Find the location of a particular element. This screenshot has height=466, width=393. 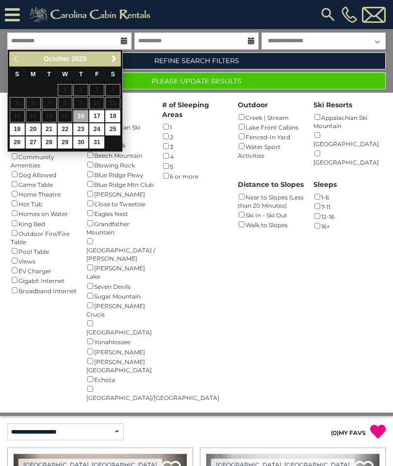

div: 1-6 is located at coordinates (348, 197).